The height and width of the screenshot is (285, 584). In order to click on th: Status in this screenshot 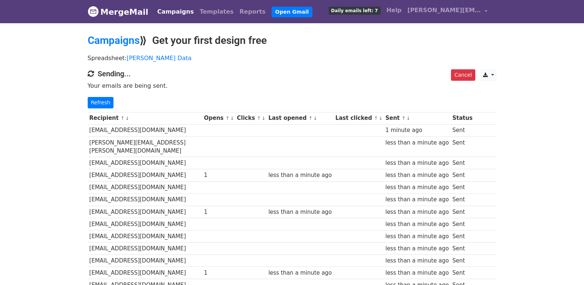, I will do `click(462, 118)`.